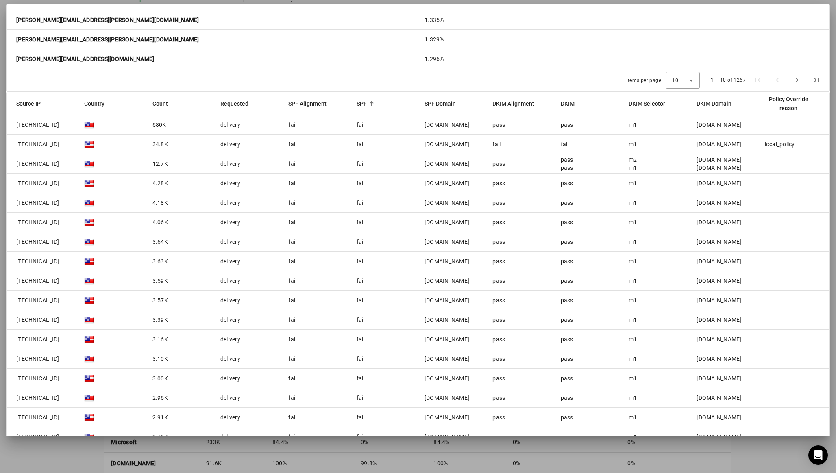  Describe the element at coordinates (180, 437) in the screenshot. I see `mat-cell: 2.78K` at that location.